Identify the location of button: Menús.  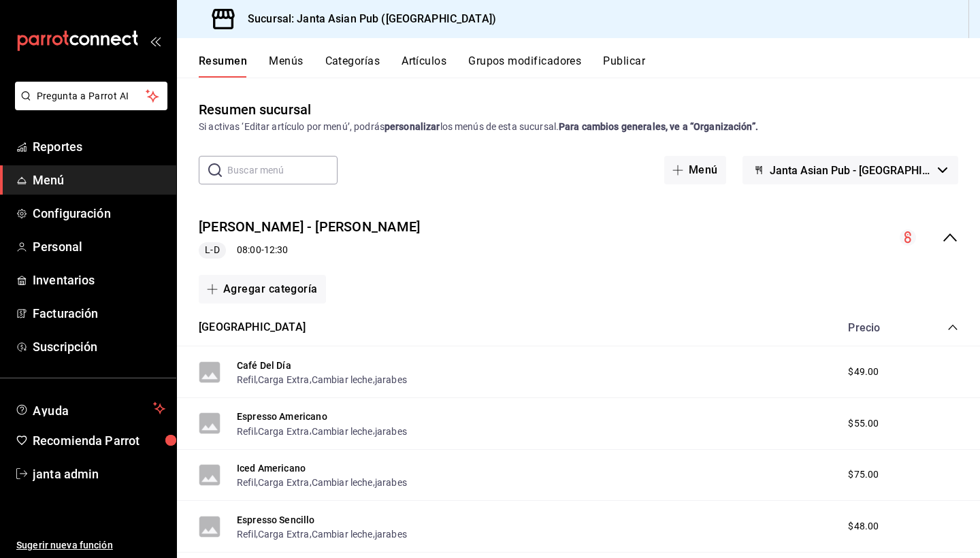
(286, 66).